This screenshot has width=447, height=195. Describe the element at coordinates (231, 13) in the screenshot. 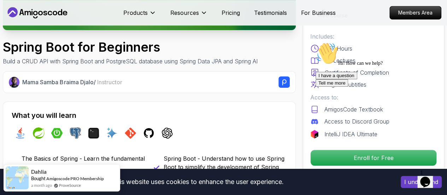

I see `a: Pricing` at that location.